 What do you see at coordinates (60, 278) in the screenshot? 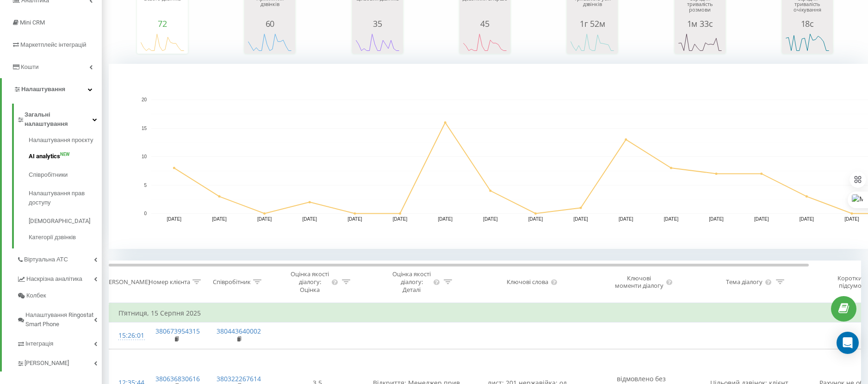
I see `a: Наскрізна аналітика` at bounding box center [60, 278].